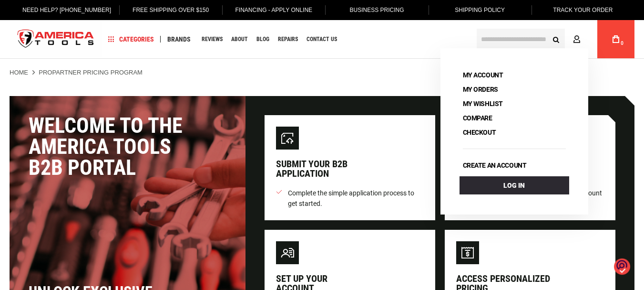 The image size is (644, 290). I want to click on a: Repairs, so click(288, 39).